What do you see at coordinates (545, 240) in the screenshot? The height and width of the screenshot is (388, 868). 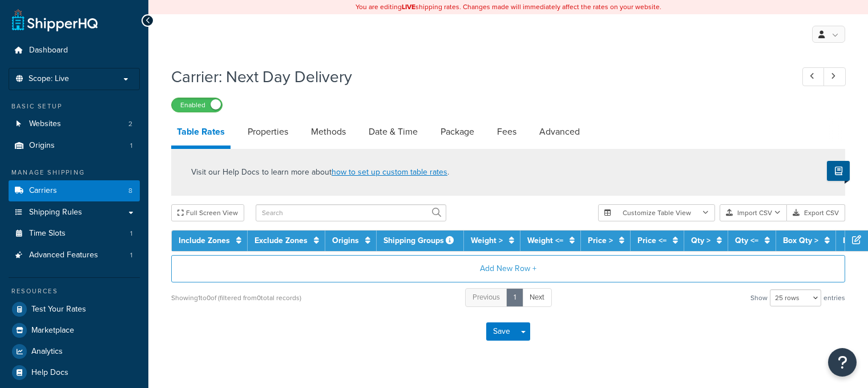 I see `a: Weight <=` at bounding box center [545, 240].